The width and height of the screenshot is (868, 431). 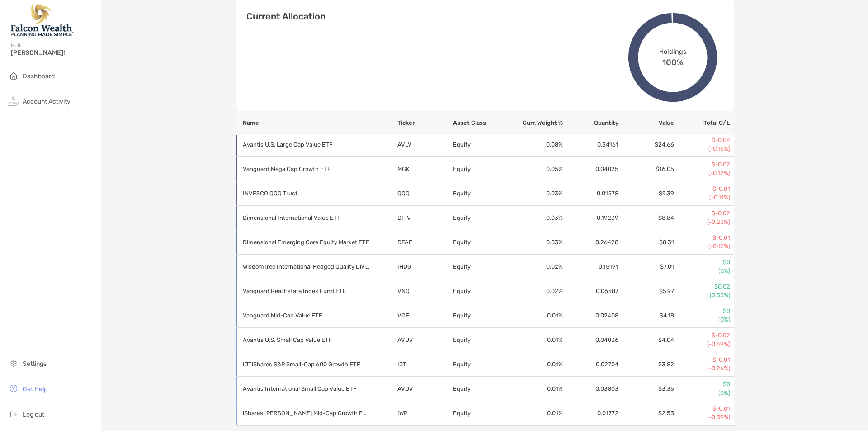 What do you see at coordinates (425, 123) in the screenshot?
I see `th: Ticker` at bounding box center [425, 123].